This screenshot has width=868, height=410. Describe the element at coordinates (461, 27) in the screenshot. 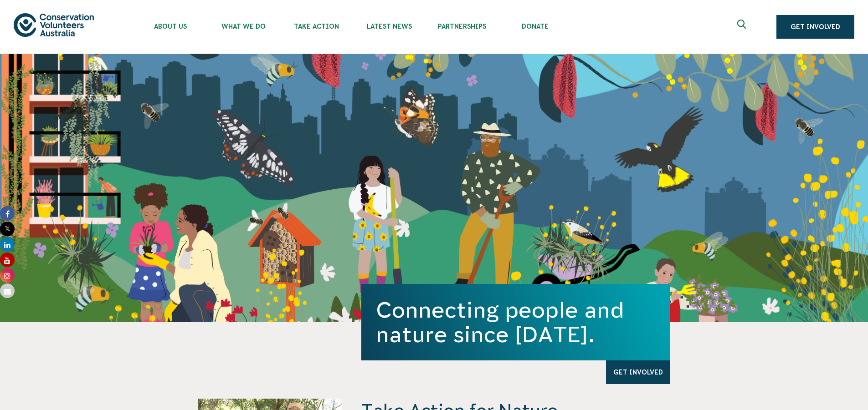

I see `span: Partnerships` at that location.